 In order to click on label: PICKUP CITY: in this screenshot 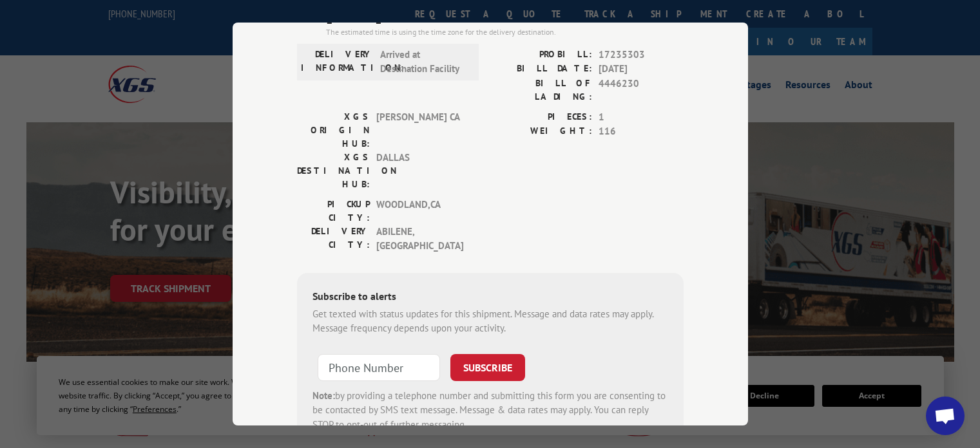, I will do `click(333, 210)`.